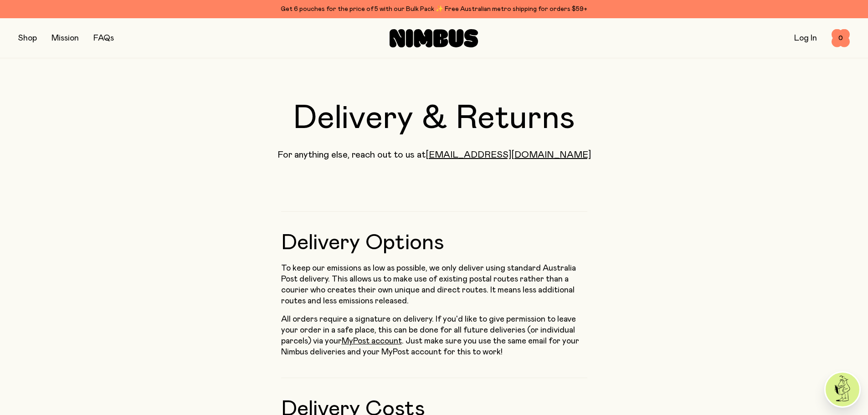 The width and height of the screenshot is (868, 415). Describe the element at coordinates (841, 38) in the screenshot. I see `span: 0` at that location.